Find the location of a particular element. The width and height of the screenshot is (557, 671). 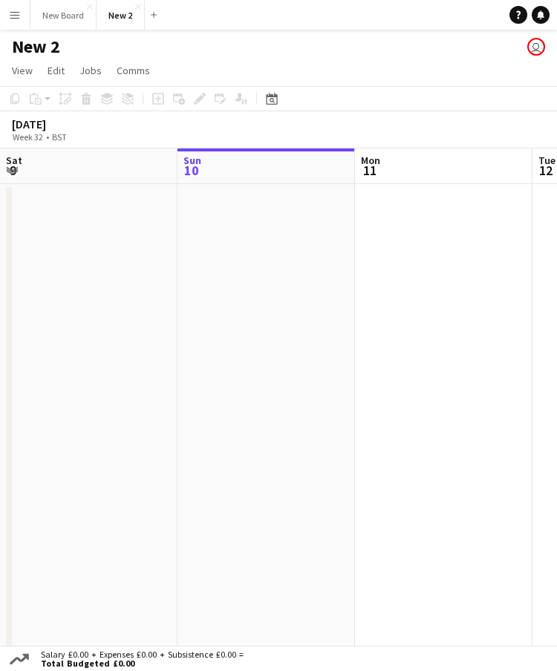

a: Edit is located at coordinates (56, 71).